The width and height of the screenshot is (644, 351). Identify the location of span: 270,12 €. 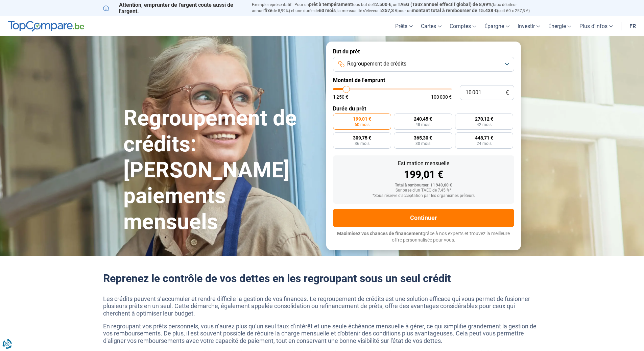
(484, 119).